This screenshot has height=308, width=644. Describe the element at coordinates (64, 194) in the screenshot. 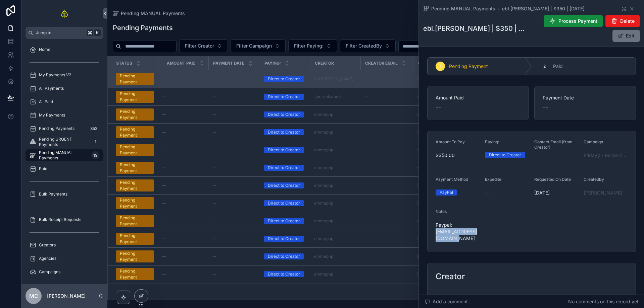

I see `a: Bulk Payments` at that location.